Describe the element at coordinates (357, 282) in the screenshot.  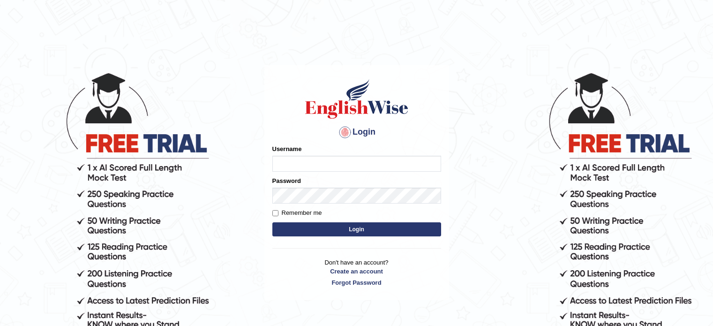
I see `a: Forgot Password` at that location.